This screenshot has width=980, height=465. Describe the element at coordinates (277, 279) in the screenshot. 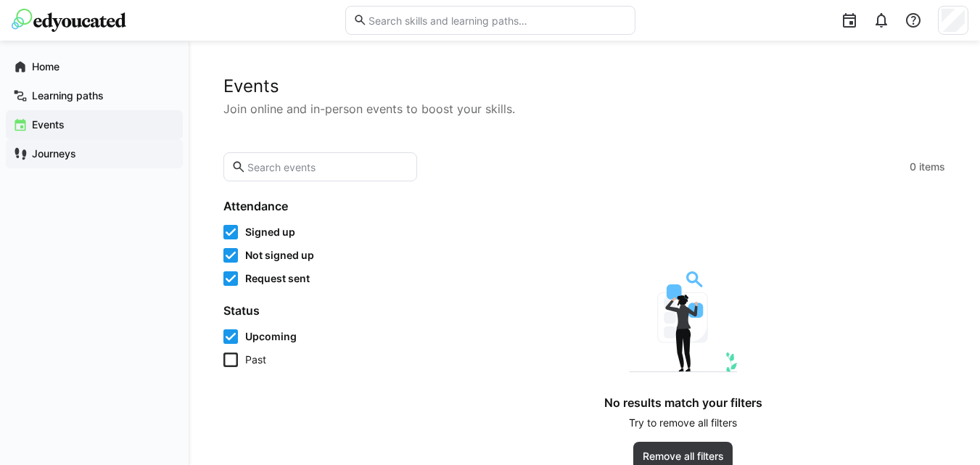

I see `span: Request sent` at that location.